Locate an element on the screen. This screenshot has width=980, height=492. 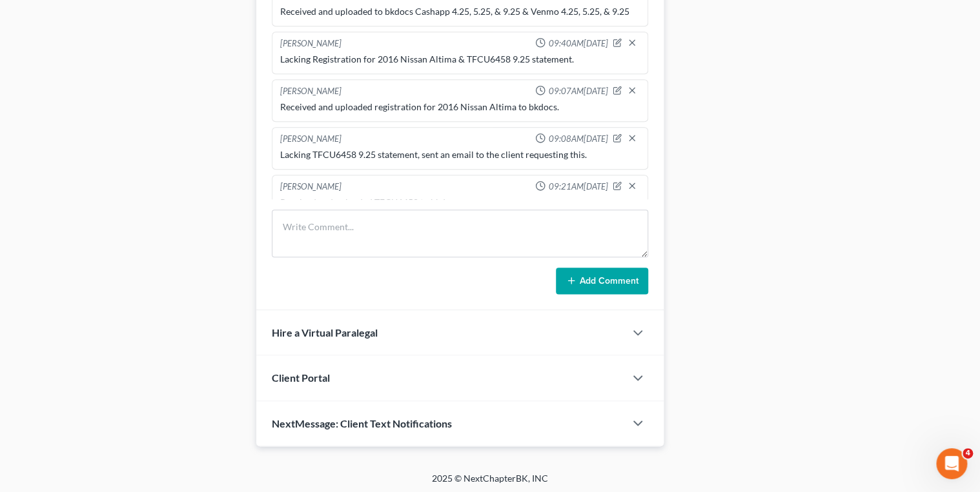
span: Client Portal is located at coordinates (301, 377).